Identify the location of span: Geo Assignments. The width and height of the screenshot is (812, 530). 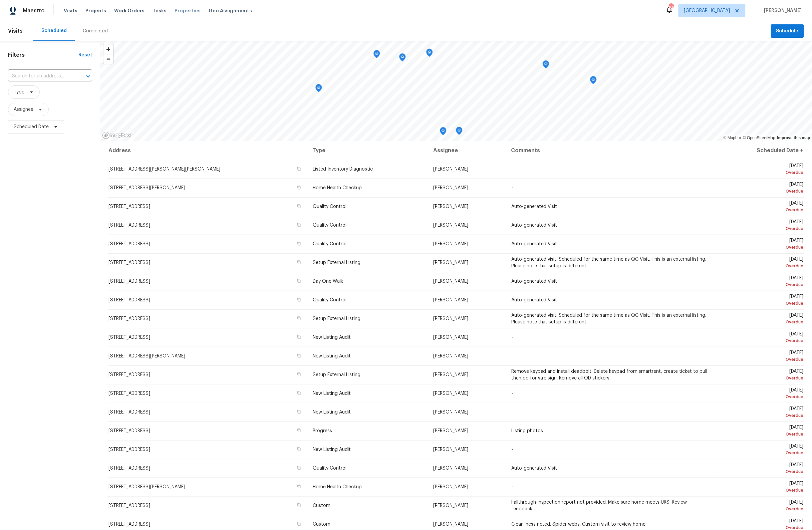
(230, 11).